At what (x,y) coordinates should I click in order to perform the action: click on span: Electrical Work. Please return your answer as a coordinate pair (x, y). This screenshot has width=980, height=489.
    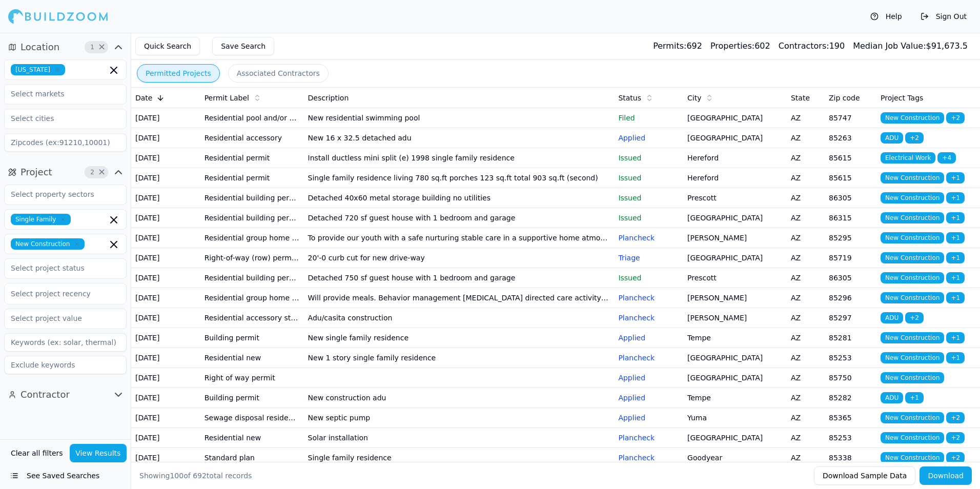
    Looking at the image, I should click on (908, 158).